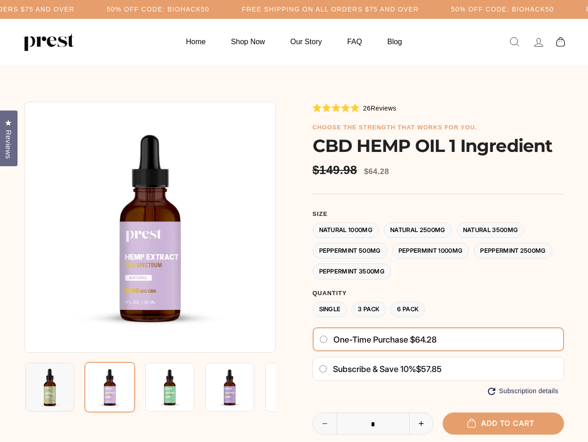 The image size is (588, 442). Describe the element at coordinates (306, 41) in the screenshot. I see `a: Our Story` at that location.